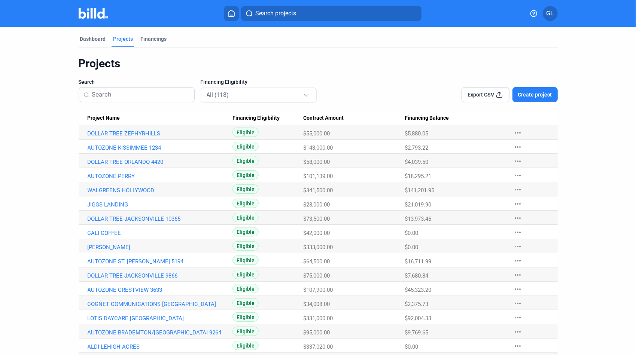  Describe the element at coordinates (418, 205) in the screenshot. I see `span: $21,019.90` at that location.